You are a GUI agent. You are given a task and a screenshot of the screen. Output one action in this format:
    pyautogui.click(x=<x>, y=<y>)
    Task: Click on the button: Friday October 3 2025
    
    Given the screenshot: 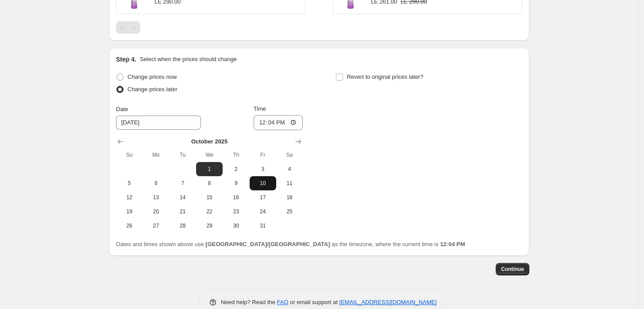 What is the action you would take?
    pyautogui.click(x=263, y=169)
    